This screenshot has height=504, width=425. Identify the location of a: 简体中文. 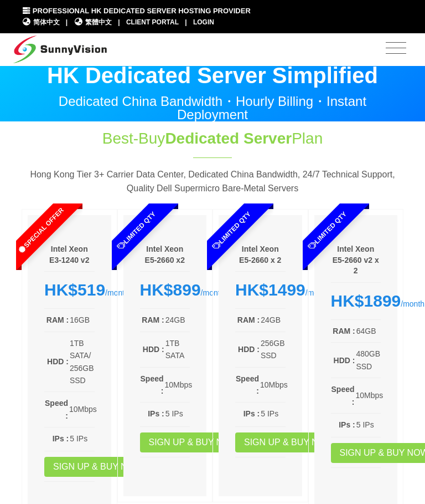
(40, 22).